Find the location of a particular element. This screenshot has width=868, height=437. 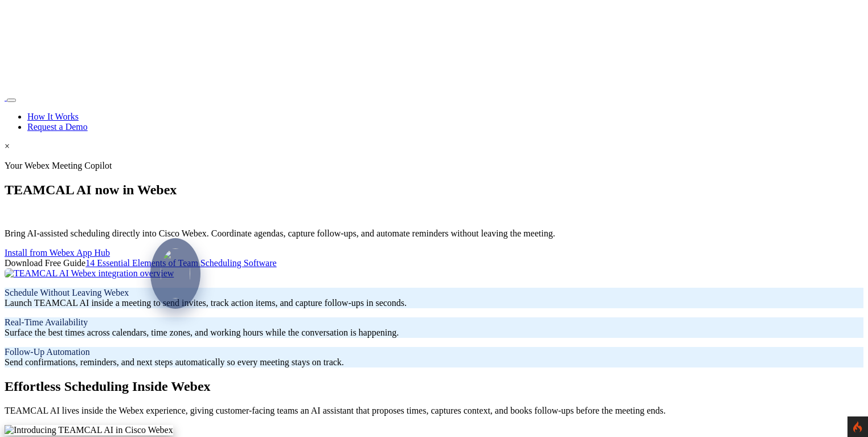

p: Surface the best times across calendars, time zones, and working hours while the conversation is ... is located at coordinates (434, 328).